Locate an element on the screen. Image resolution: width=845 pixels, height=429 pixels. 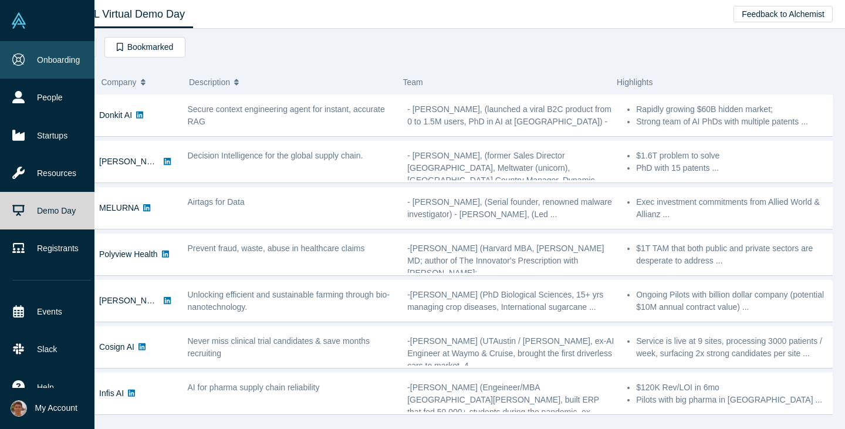
span: Company is located at coordinates (119, 82).